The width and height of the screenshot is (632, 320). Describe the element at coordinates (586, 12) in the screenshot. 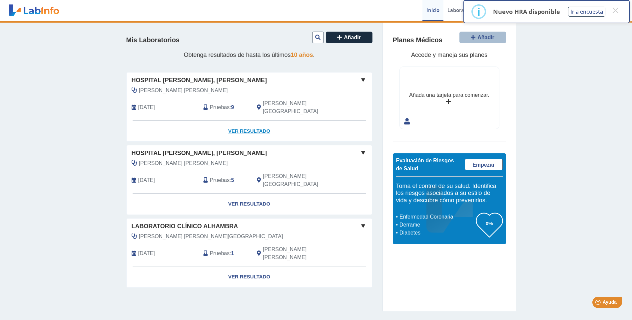

I see `button: Ir a encuesta` at that location.